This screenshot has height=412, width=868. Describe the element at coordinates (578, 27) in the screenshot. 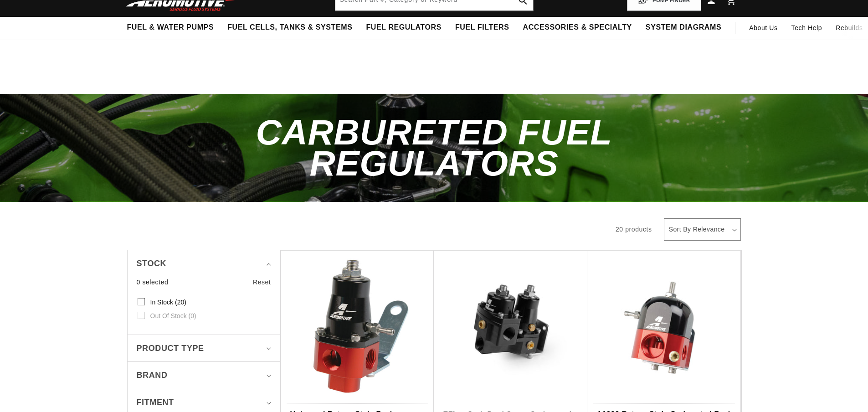

I see `summary: Accessories & Specialty` at that location.